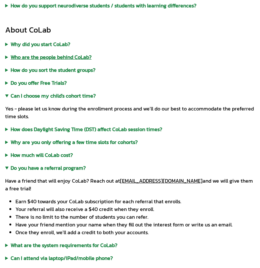  I want to click on summary: Who are the people behind CoLab?, so click(130, 57).